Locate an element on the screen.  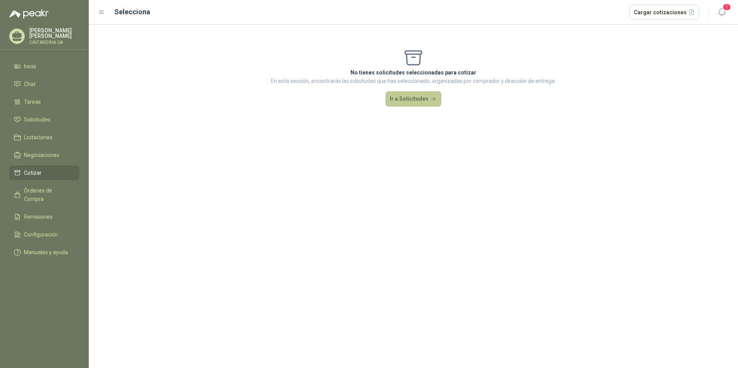
span: Solicitudes is located at coordinates (37, 120).